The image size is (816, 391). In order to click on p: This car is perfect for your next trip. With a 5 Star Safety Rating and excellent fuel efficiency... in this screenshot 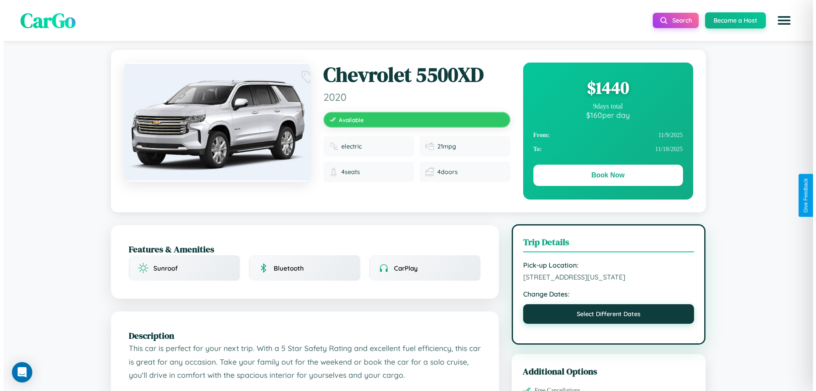, I will do `click(301, 361)`.